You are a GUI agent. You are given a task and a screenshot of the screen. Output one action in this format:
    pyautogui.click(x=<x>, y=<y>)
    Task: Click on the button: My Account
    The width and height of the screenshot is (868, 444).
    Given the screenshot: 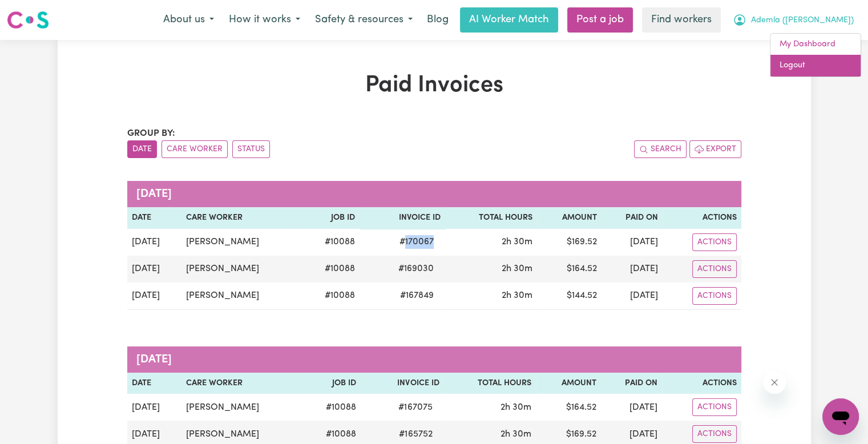 What is the action you would take?
    pyautogui.click(x=794, y=20)
    